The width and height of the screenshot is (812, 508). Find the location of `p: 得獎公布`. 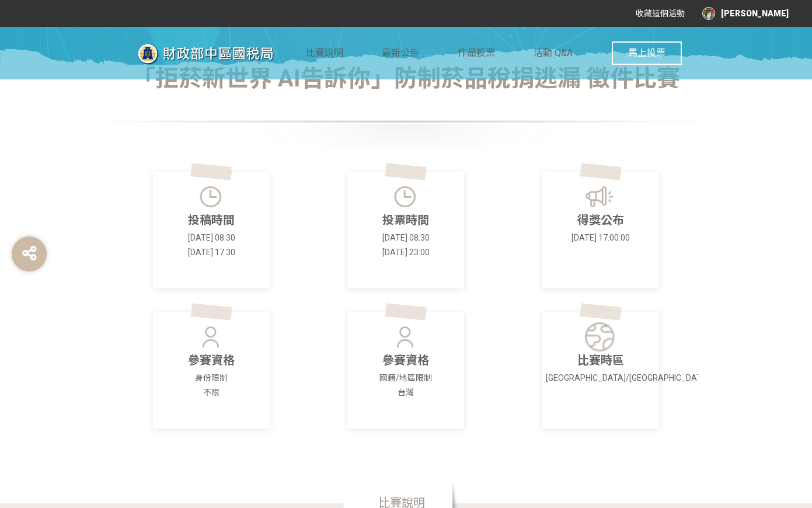

p: 得獎公布 is located at coordinates (601, 220).